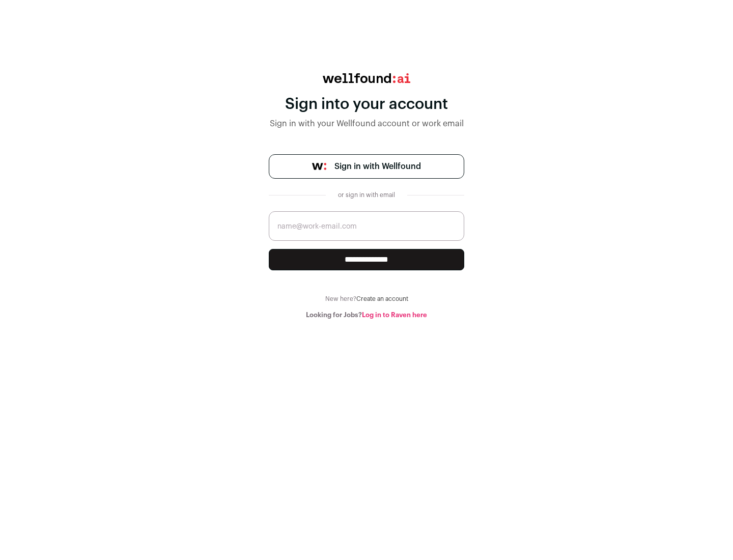 The height and width of the screenshot is (560, 733). Describe the element at coordinates (367, 316) in the screenshot. I see `div: Looking for Jobs?` at that location.